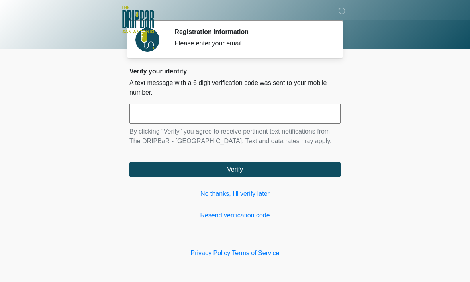 The image size is (470, 282). I want to click on button: Verify, so click(235, 169).